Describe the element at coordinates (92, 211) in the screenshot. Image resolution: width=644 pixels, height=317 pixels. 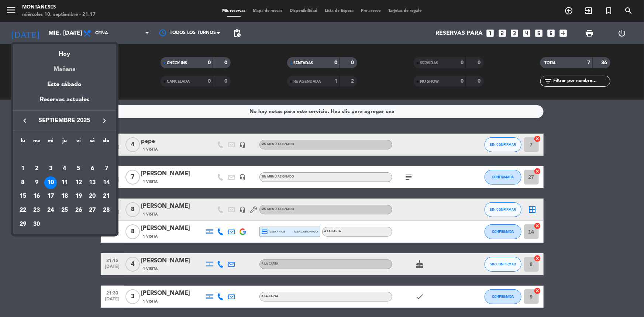
I see `td: 27 de septiembre de 2025` at that location.